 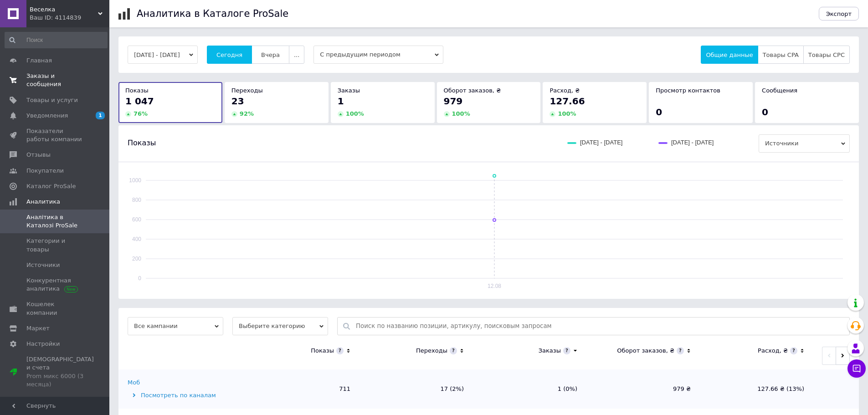 What do you see at coordinates (839, 14) in the screenshot?
I see `button: Экспорт` at bounding box center [839, 14].